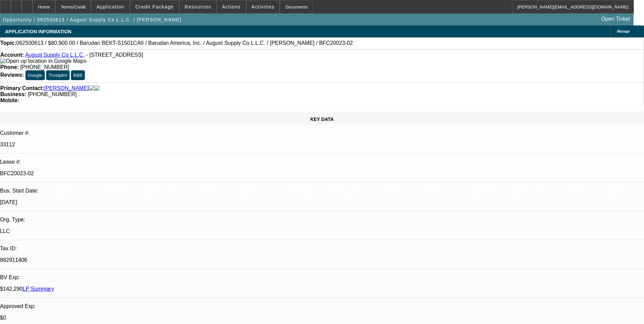 The height and width of the screenshot is (324, 644). Describe the element at coordinates (12, 55) in the screenshot. I see `strong: Account:` at that location.